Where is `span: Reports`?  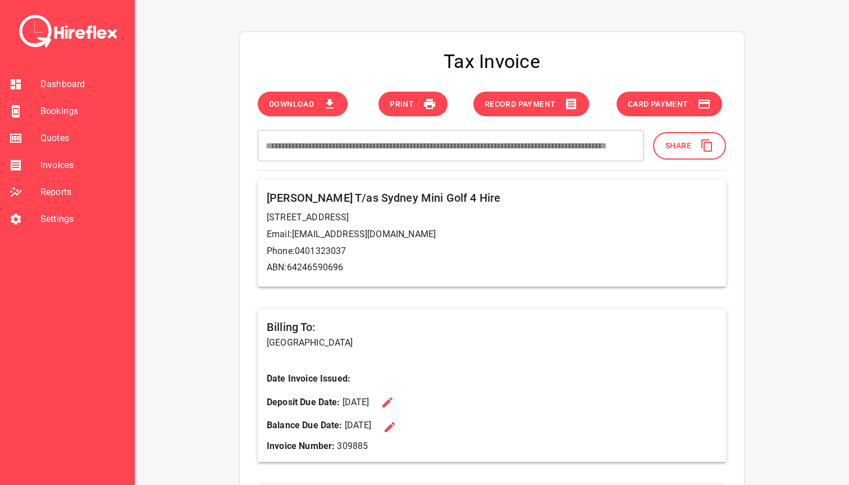 span: Reports is located at coordinates (83, 192).